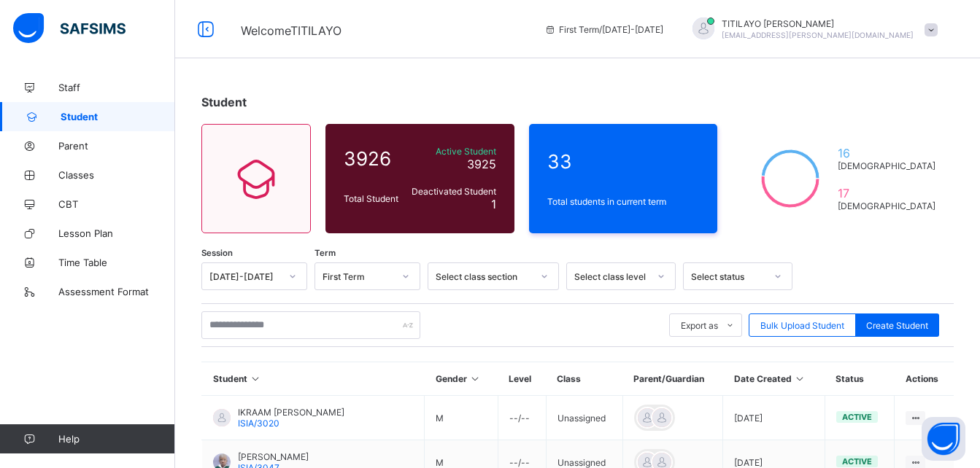 This screenshot has height=468, width=980. Describe the element at coordinates (217, 253) in the screenshot. I see `span: Session` at that location.